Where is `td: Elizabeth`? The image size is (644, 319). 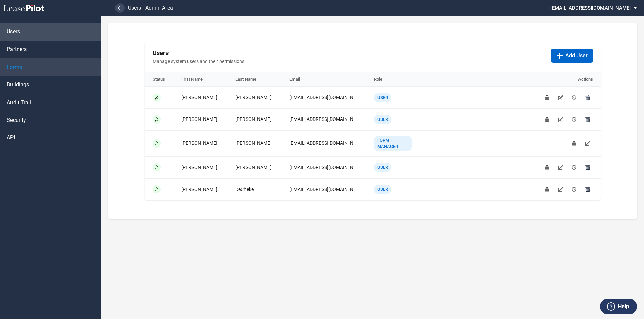
td: Elizabeth is located at coordinates (200, 190).